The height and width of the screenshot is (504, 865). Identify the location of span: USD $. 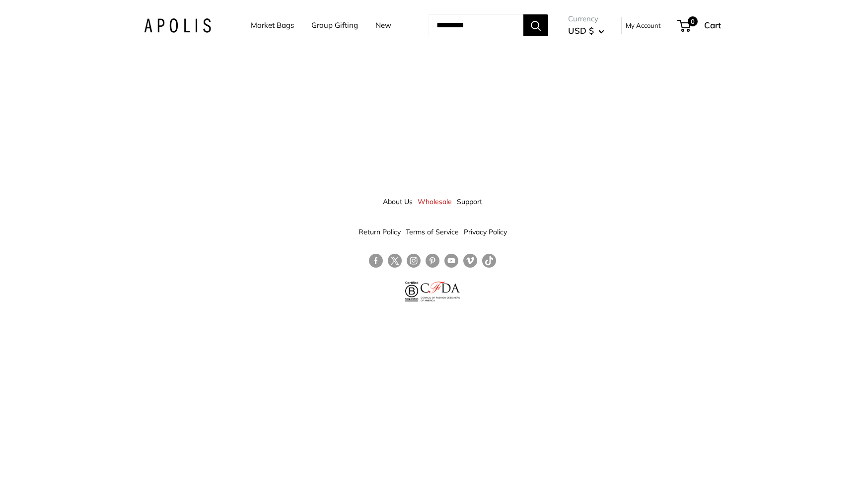
(581, 30).